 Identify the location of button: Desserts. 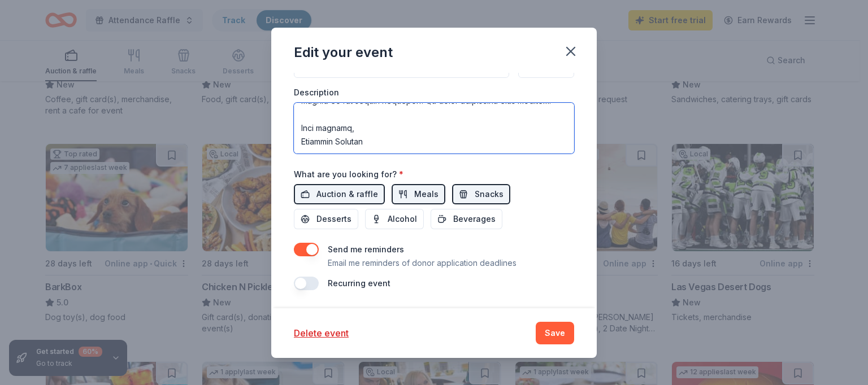
(326, 219).